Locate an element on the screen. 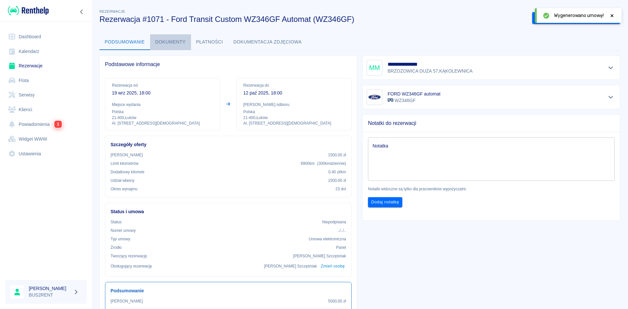  p: 12 paź 2025, 18:00 is located at coordinates (294, 93).